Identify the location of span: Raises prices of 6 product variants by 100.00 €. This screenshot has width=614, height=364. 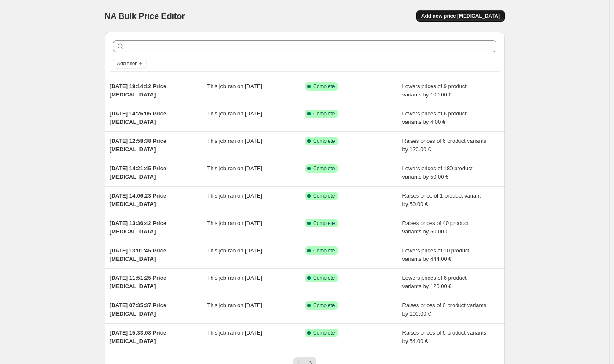
(444, 309).